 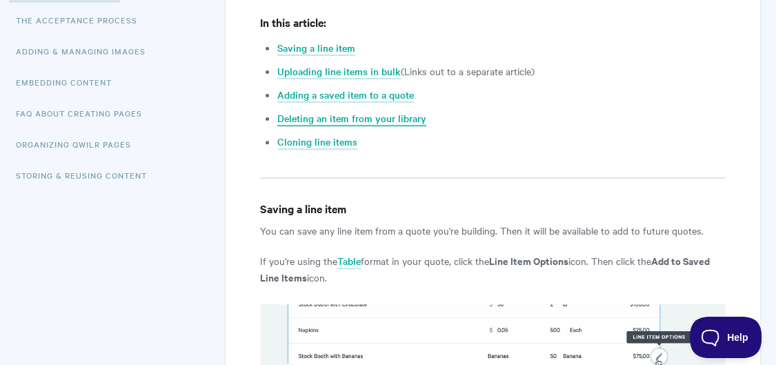 I want to click on a: Adding & Managing Images, so click(x=86, y=51).